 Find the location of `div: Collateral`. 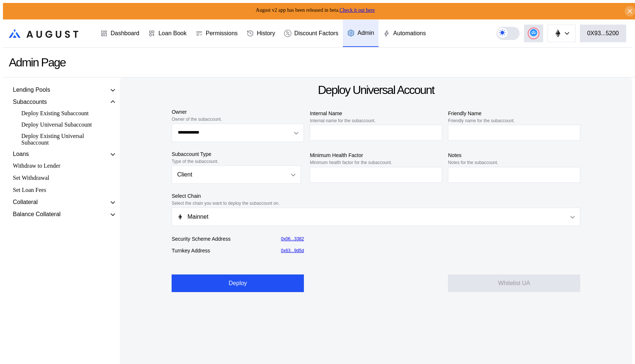

div: Collateral is located at coordinates (25, 203).